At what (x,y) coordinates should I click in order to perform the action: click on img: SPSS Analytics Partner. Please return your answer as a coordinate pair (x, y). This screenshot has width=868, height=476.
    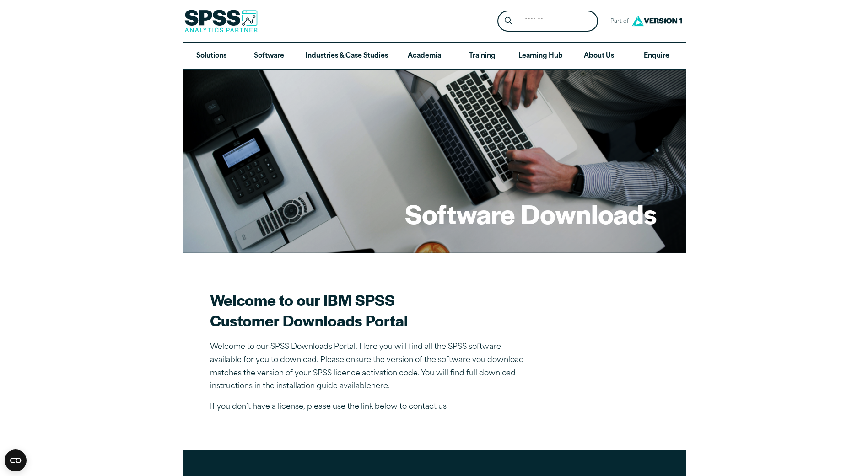
    Looking at the image, I should click on (221, 21).